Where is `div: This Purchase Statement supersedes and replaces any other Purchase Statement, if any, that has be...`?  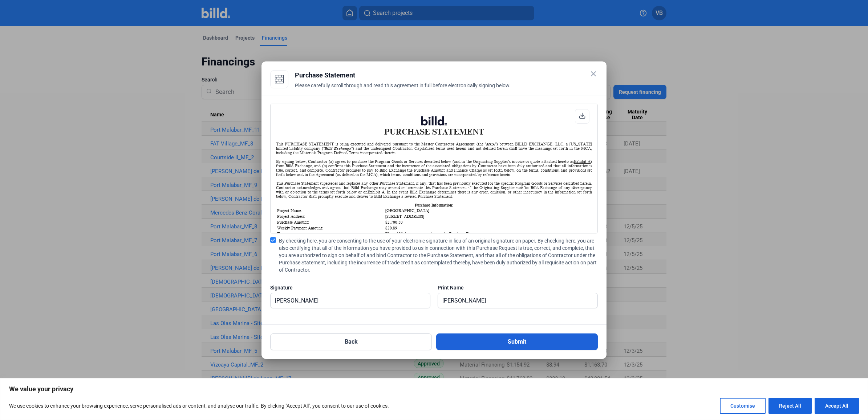 div: This Purchase Statement supersedes and replaces any other Purchase Statement, if any, that has be... is located at coordinates (434, 190).